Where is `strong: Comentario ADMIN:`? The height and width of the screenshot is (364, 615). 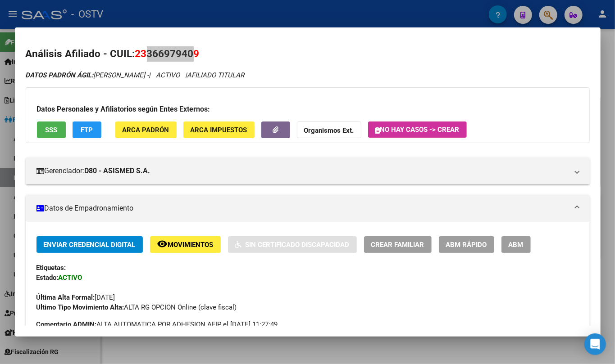
strong: Comentario ADMIN: is located at coordinates (67, 324).